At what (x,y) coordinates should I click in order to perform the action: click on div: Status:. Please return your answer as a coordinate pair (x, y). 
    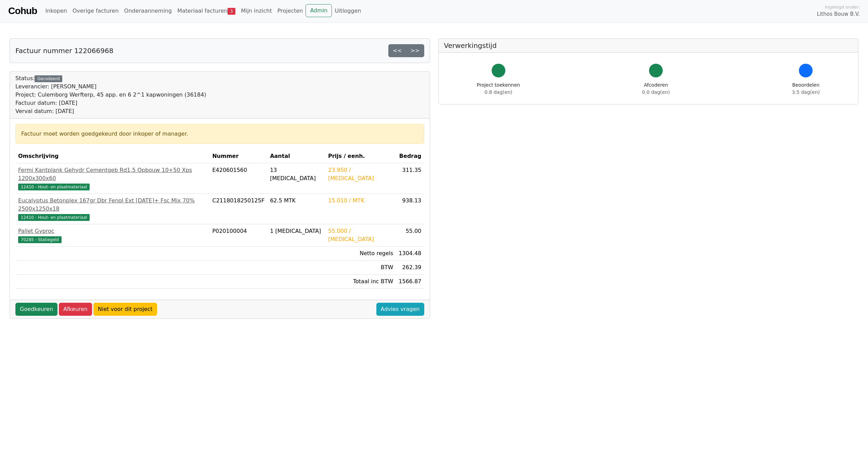
    Looking at the image, I should click on (111, 95).